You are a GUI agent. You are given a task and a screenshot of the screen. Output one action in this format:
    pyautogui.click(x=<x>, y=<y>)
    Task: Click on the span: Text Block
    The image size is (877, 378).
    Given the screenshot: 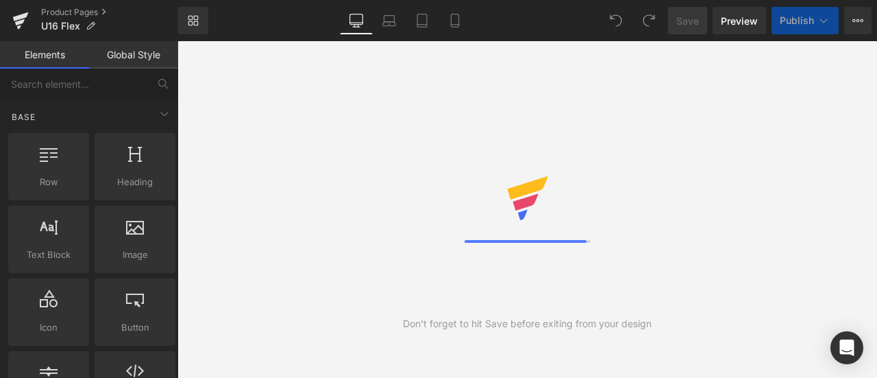 What is the action you would take?
    pyautogui.click(x=49, y=254)
    